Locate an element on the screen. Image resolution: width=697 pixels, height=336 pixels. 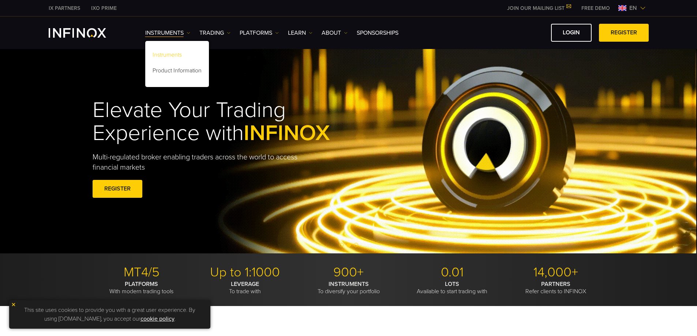
a: Learn is located at coordinates (300, 33).